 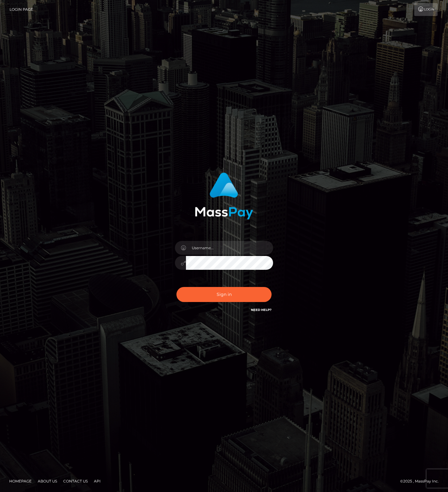 What do you see at coordinates (426, 9) in the screenshot?
I see `a: Login` at bounding box center [426, 9].